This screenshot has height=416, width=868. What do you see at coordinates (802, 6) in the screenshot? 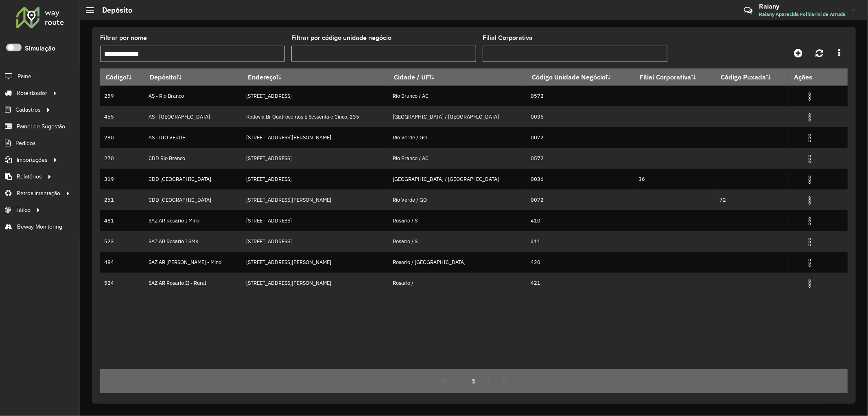
I see `h3: Raiany` at bounding box center [802, 6].